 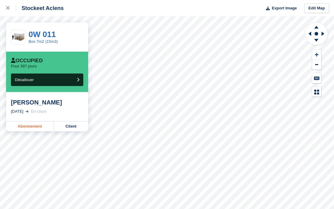 I want to click on a: Box 7m2 (15m3), so click(x=43, y=41).